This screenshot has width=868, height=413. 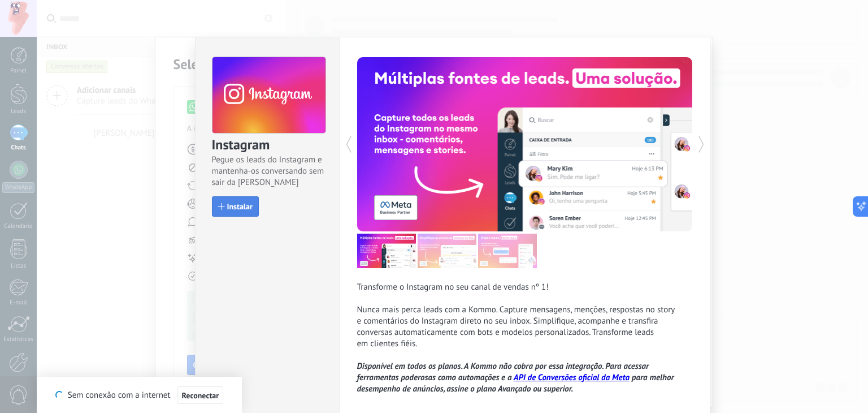 What do you see at coordinates (200, 395) in the screenshot?
I see `span: Reconectar` at bounding box center [200, 395].